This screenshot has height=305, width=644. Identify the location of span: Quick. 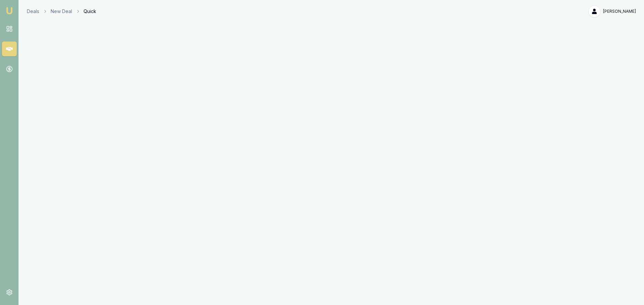
(90, 11).